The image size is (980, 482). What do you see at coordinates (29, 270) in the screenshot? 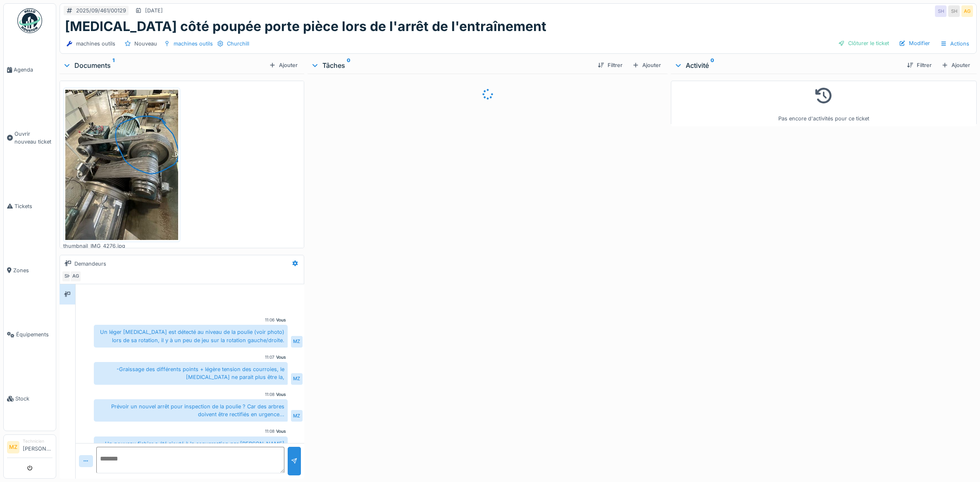
I see `a: Zones` at bounding box center [29, 270].